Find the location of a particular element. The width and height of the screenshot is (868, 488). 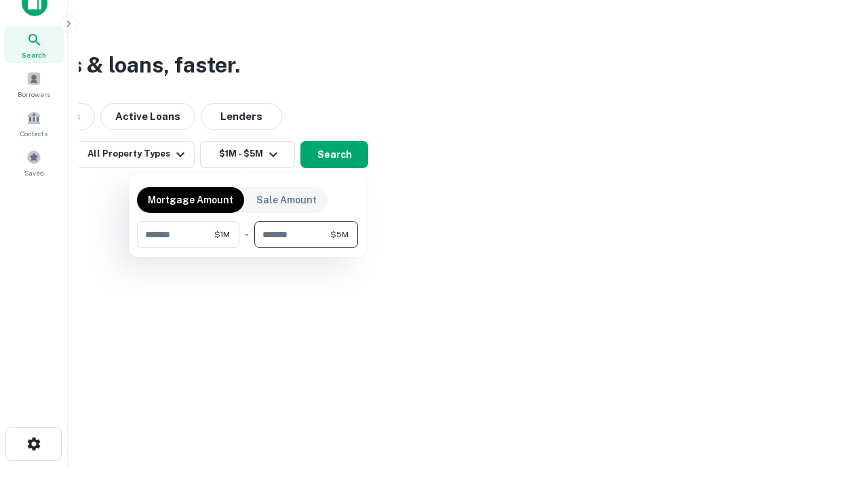

span: $1M is located at coordinates (222, 235).